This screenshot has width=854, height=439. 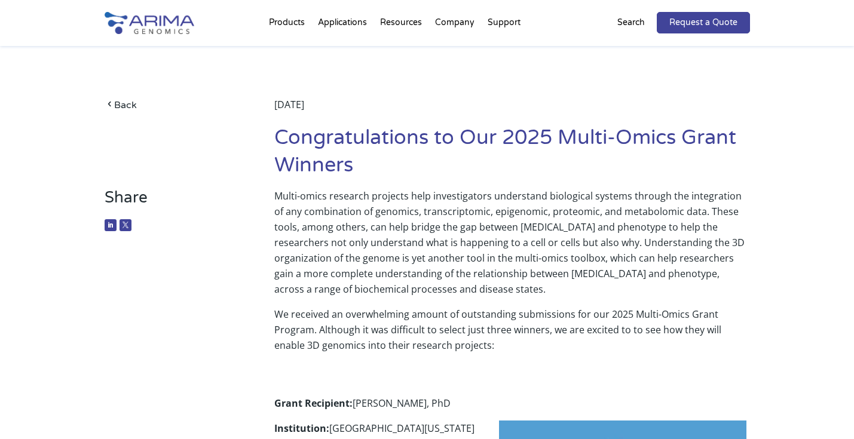 I want to click on strong: Institution:, so click(x=302, y=429).